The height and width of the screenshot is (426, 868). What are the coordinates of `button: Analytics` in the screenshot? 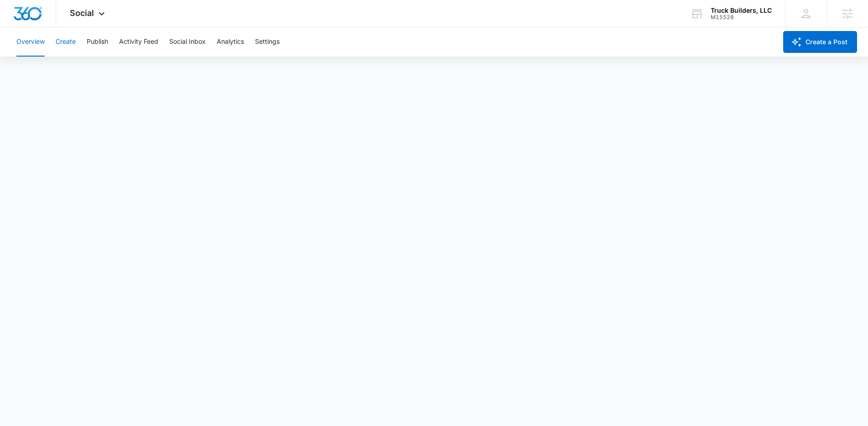 It's located at (230, 42).